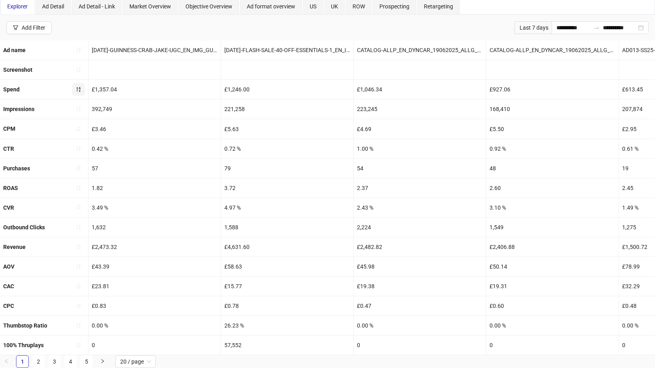  I want to click on b: Spend, so click(11, 89).